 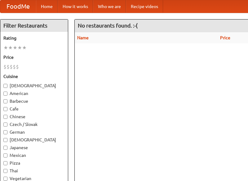 What do you see at coordinates (34, 38) in the screenshot?
I see `h5: Rating` at bounding box center [34, 38].